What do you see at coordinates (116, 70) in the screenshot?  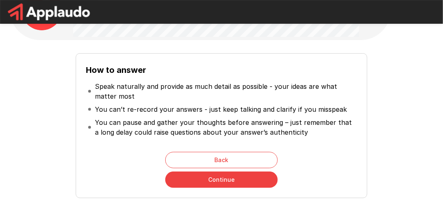 I see `b: How to answer` at bounding box center [116, 70].